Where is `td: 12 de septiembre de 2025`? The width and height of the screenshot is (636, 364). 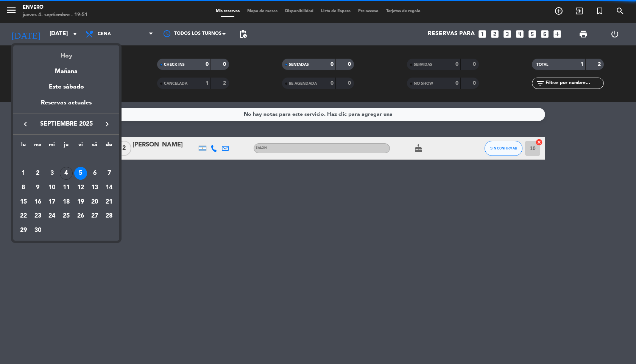
td: 12 de septiembre de 2025 is located at coordinates (81, 188).